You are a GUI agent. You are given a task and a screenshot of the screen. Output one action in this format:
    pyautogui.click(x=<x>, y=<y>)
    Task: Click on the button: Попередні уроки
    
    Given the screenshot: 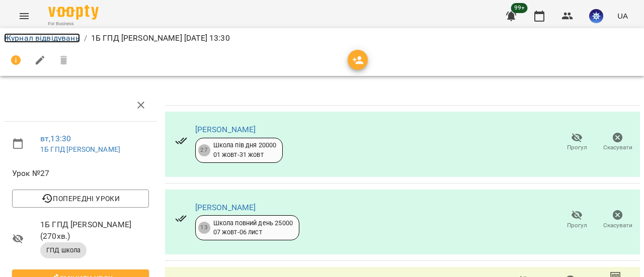 What is the action you would take?
    pyautogui.click(x=81, y=199)
    